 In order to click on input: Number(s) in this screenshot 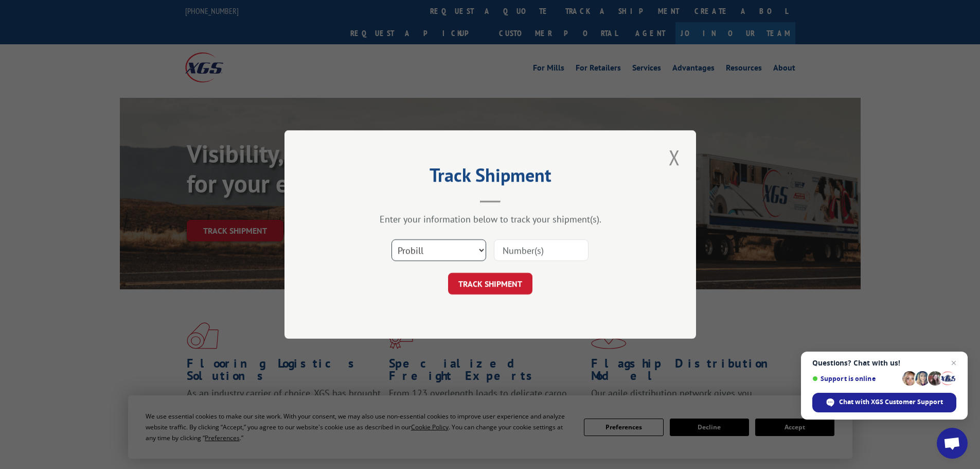, I will do `click(541, 250)`.